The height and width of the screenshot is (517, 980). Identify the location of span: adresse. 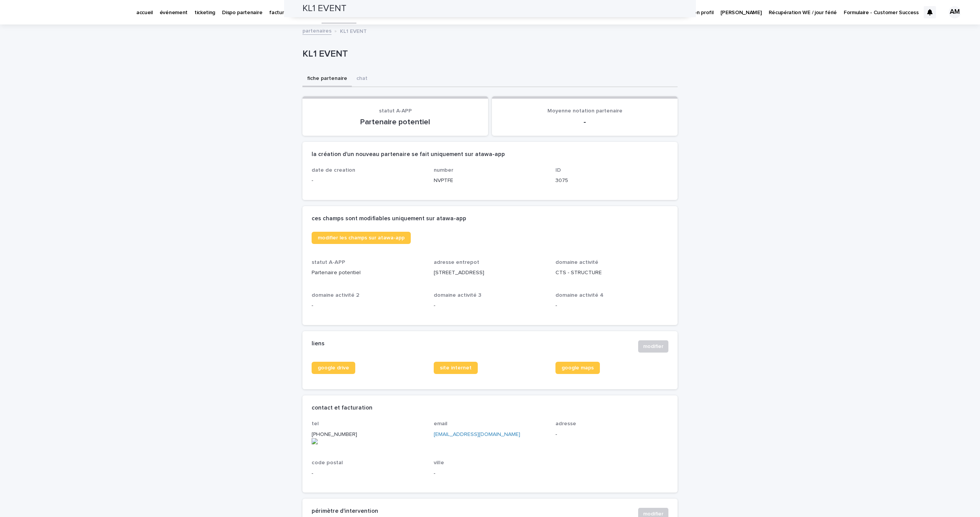
(566, 424).